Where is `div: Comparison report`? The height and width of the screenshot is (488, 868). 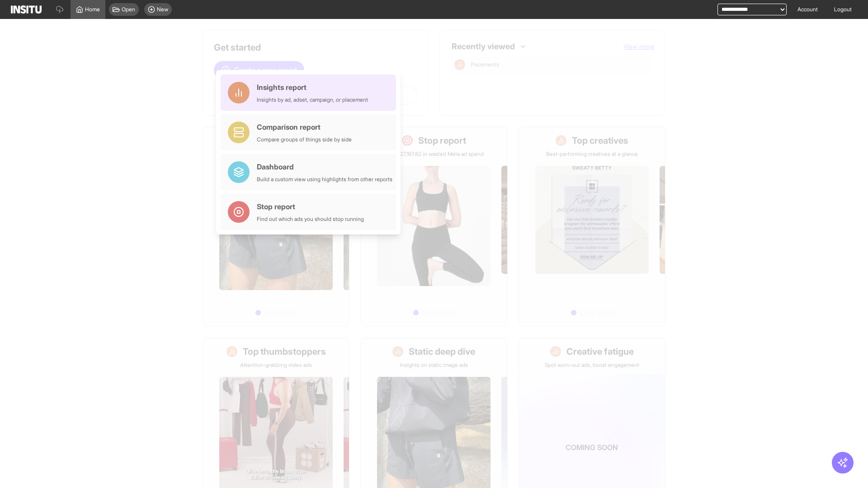
div: Comparison report is located at coordinates (304, 127).